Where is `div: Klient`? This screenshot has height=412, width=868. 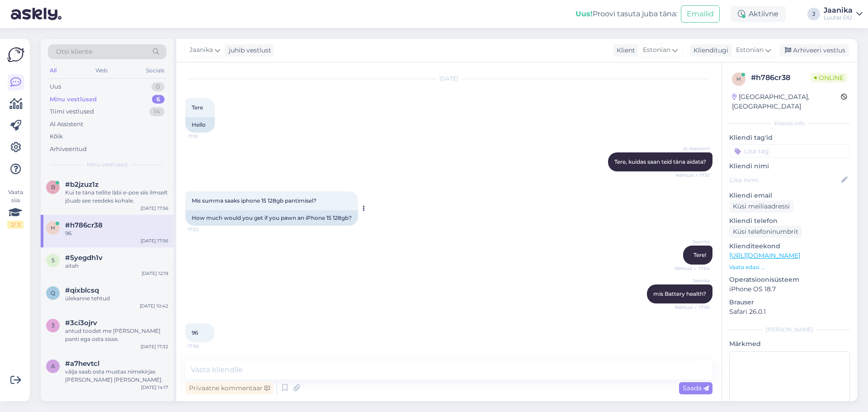 div: Klient is located at coordinates (624, 50).